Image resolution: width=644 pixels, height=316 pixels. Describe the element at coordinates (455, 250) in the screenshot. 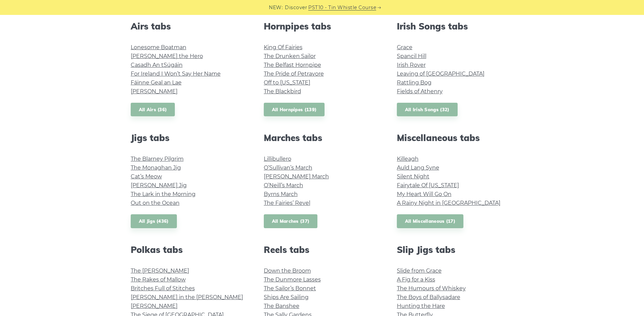

I see `h2: Slip Jigs tabs` at that location.